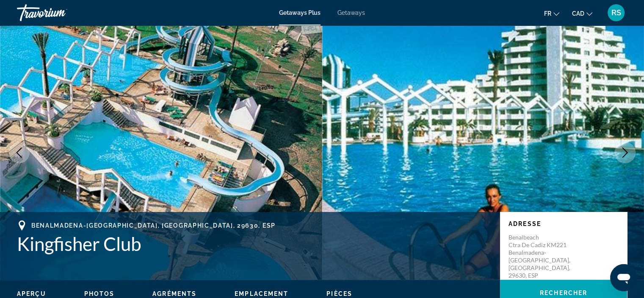 Image resolution: width=644 pixels, height=298 pixels. What do you see at coordinates (552, 13) in the screenshot?
I see `button: Change language` at bounding box center [552, 13].